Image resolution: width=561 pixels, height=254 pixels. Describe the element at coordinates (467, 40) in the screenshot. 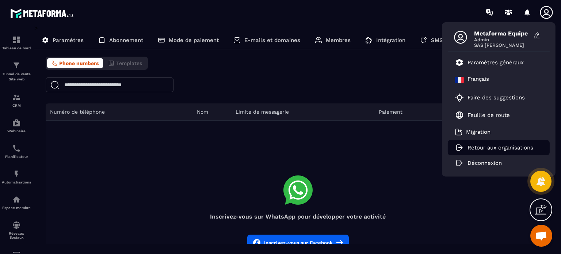

I see `p: SMS / Emails / Webinaires` at that location.